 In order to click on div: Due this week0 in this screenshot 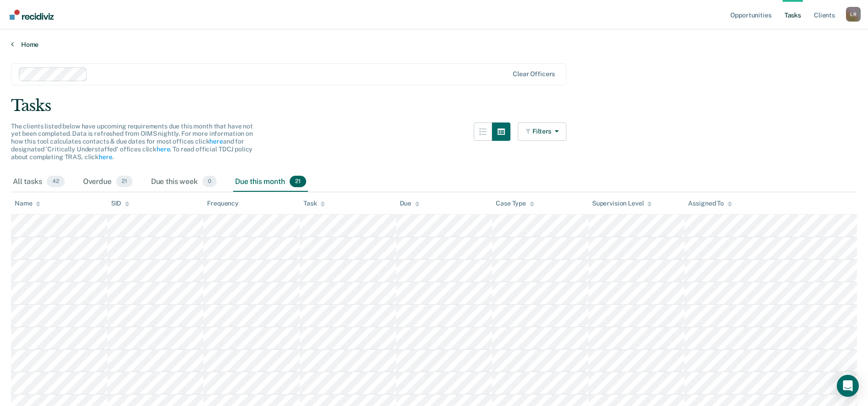, I will do `click(183, 182)`.